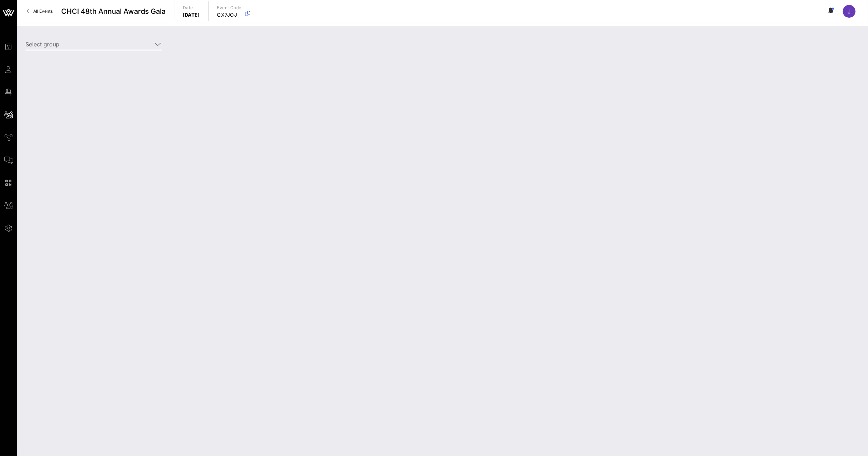  What do you see at coordinates (191, 7) in the screenshot?
I see `p: Date` at bounding box center [191, 7].